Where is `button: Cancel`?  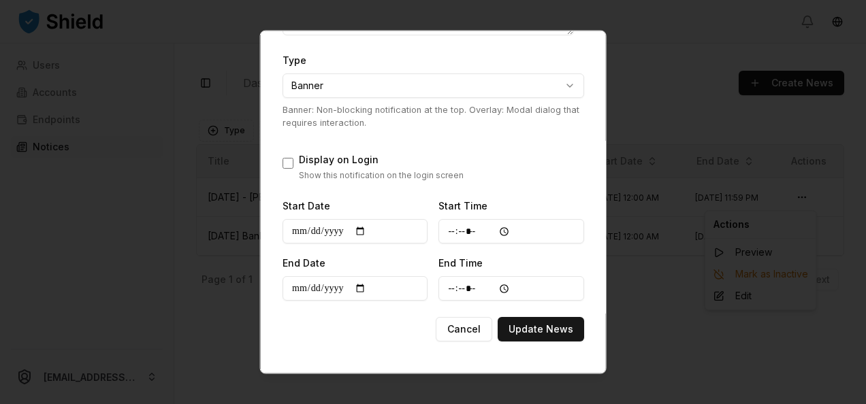 button: Cancel is located at coordinates (463, 330).